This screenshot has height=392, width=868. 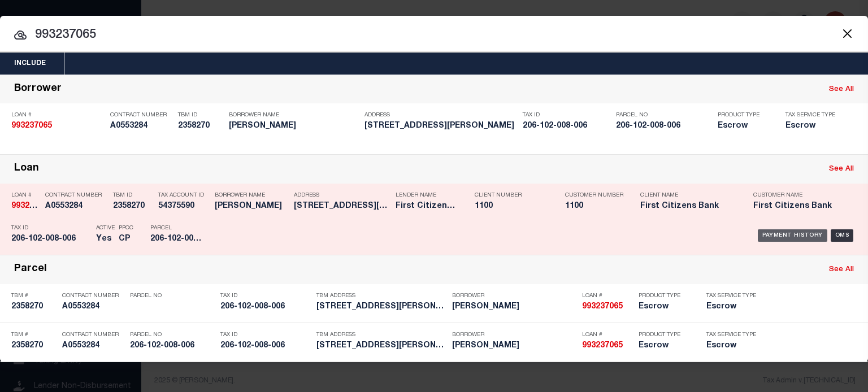 I want to click on p: Tax Account ID, so click(x=184, y=195).